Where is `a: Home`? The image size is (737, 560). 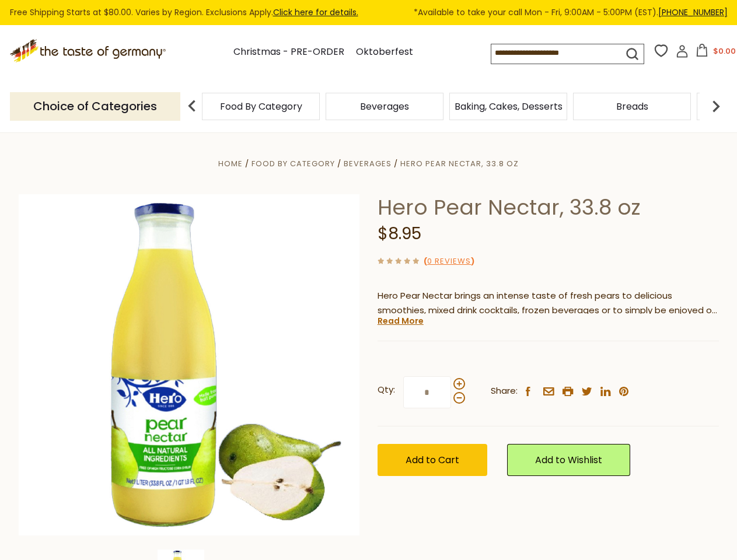 a: Home is located at coordinates (231, 163).